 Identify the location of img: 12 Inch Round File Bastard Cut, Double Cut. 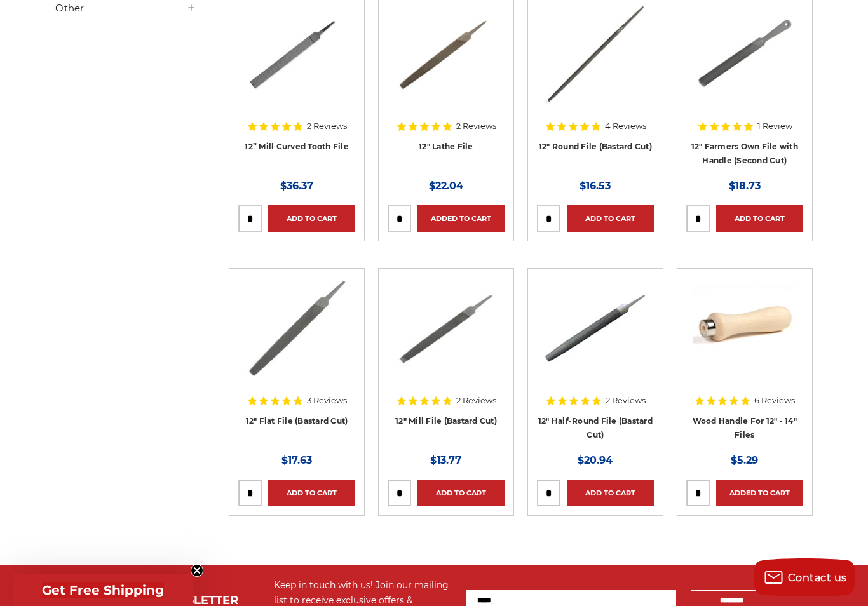
(595, 54).